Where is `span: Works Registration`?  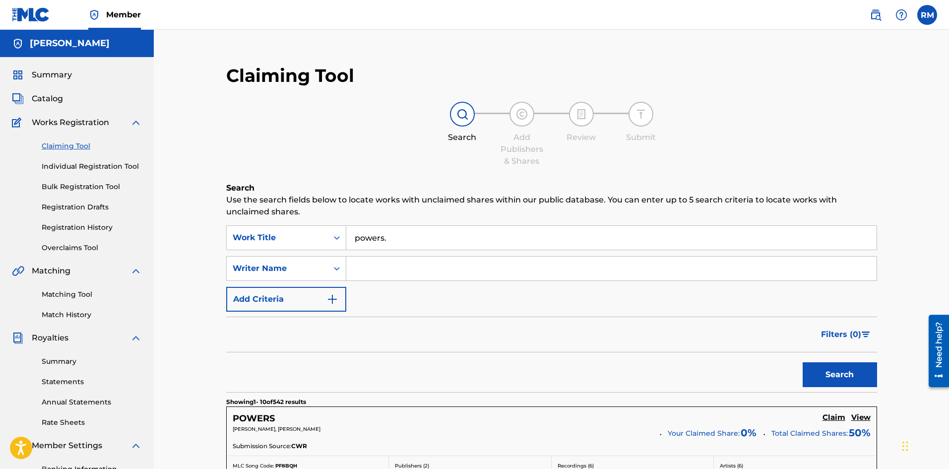
span: Works Registration is located at coordinates (70, 123).